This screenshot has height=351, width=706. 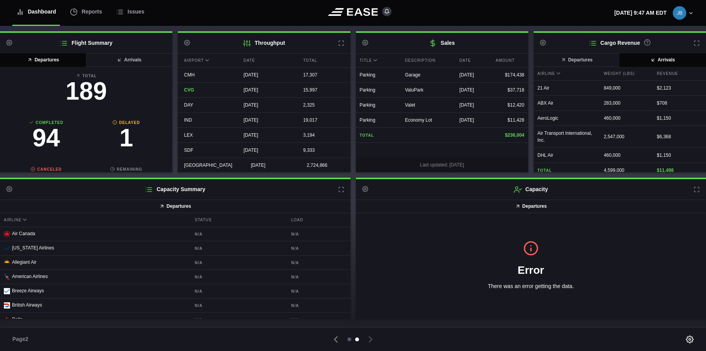 What do you see at coordinates (679, 13) in the screenshot?
I see `img: 74ad5be311c8ae5b007de99f4e979312` at bounding box center [679, 13].